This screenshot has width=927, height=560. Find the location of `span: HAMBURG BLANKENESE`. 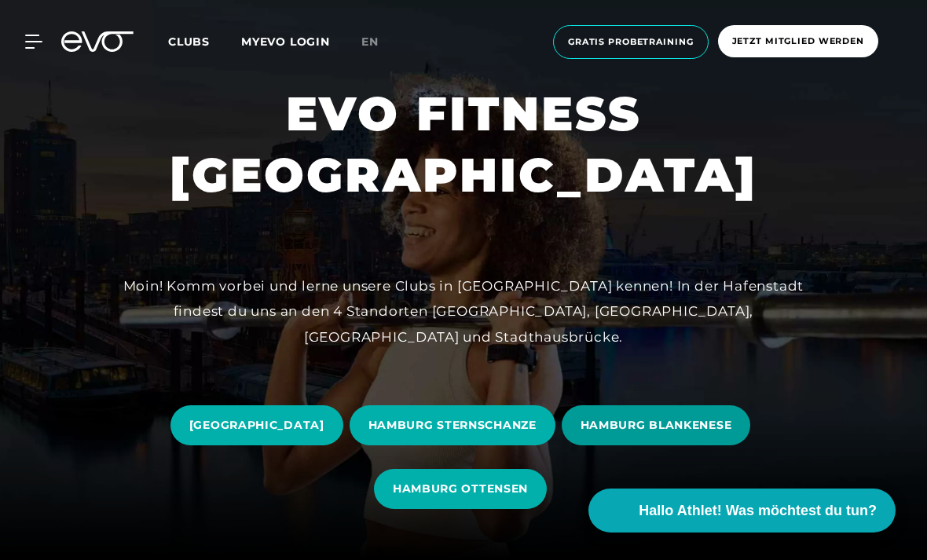

span: HAMBURG BLANKENESE is located at coordinates (656, 424).